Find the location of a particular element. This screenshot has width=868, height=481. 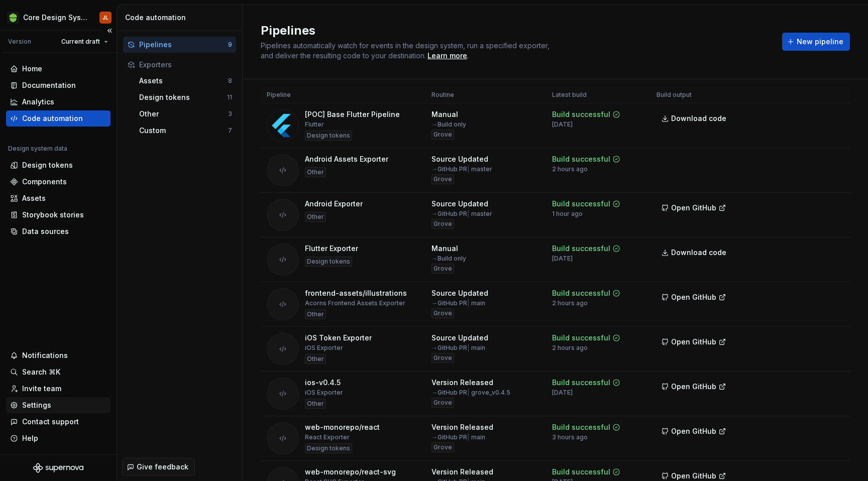

div: Code automation is located at coordinates (181, 17).